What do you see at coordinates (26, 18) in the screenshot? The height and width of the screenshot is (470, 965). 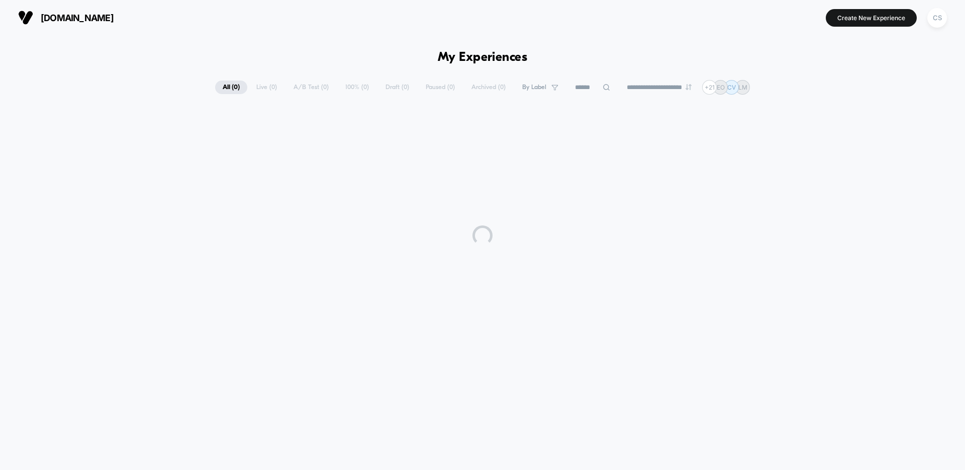 I see `img: Visually logo` at bounding box center [26, 18].